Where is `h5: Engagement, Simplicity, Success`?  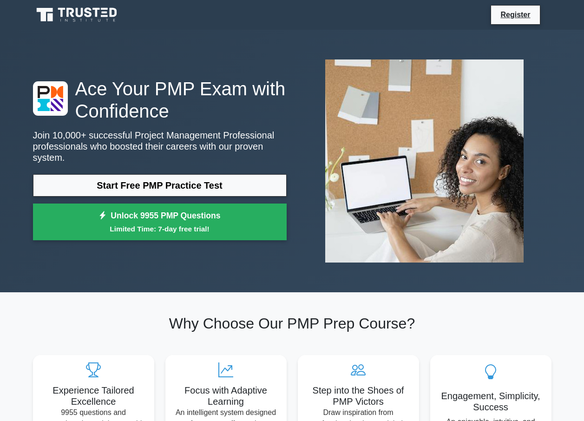 h5: Engagement, Simplicity, Success is located at coordinates (490, 401).